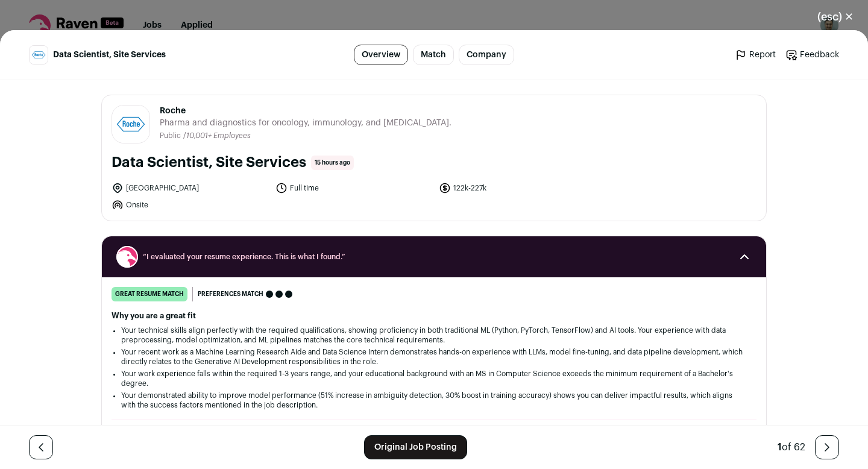 The height and width of the screenshot is (469, 868). I want to click on span: 15 hours ago, so click(332, 163).